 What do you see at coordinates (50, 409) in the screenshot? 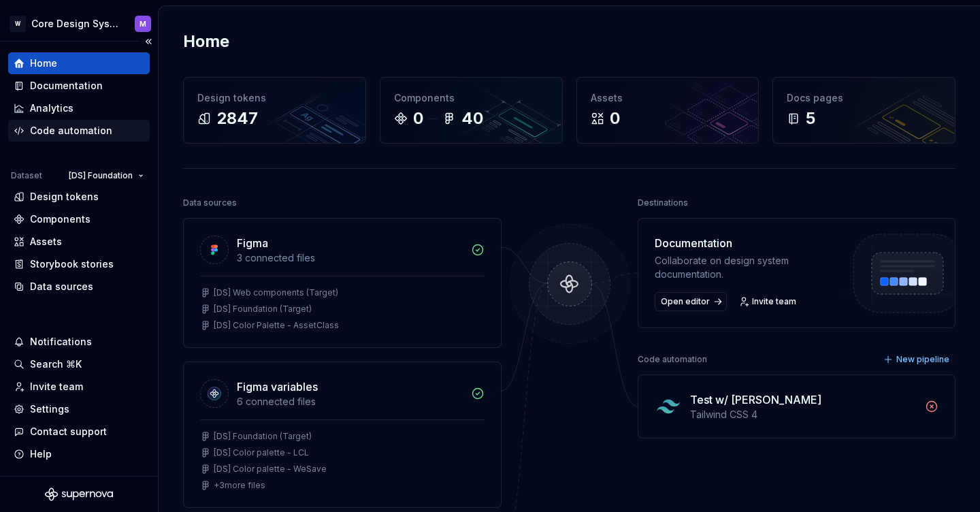
I see `div: Settings` at bounding box center [50, 409].